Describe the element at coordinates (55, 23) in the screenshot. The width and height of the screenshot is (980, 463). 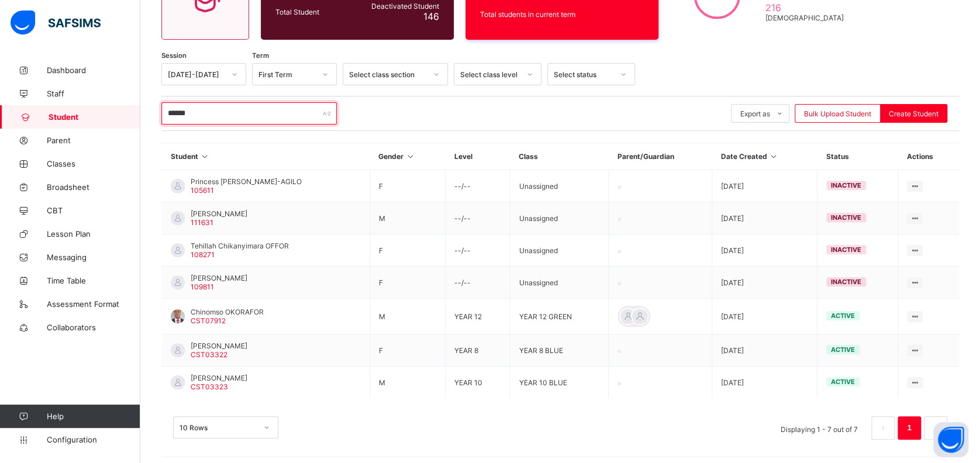
I see `img: safsims` at that location.